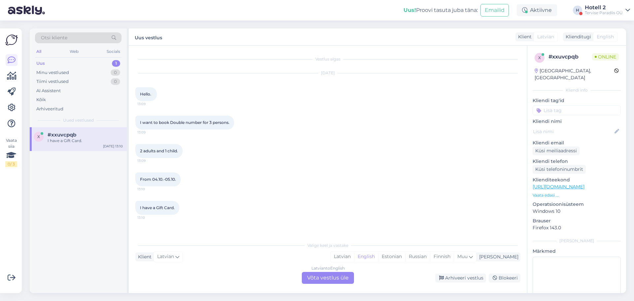 Image resolution: width=634 pixels, height=301 pixels. I want to click on div: Latvian to English, so click(328, 268).